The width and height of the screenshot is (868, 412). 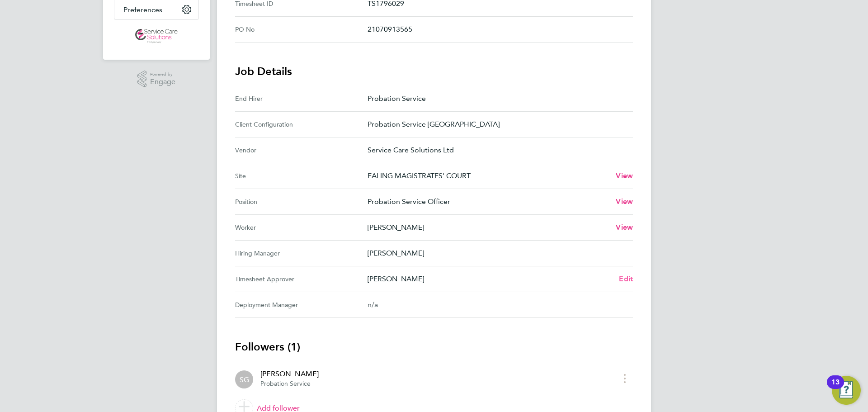 I want to click on span: Edit, so click(x=626, y=279).